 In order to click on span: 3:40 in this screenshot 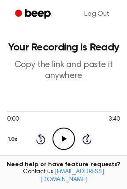, I will do `click(114, 120)`.